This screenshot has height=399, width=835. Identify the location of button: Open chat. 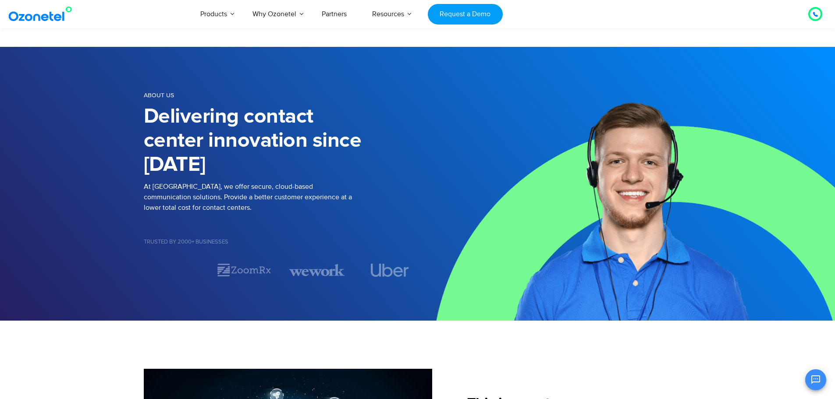
(816, 380).